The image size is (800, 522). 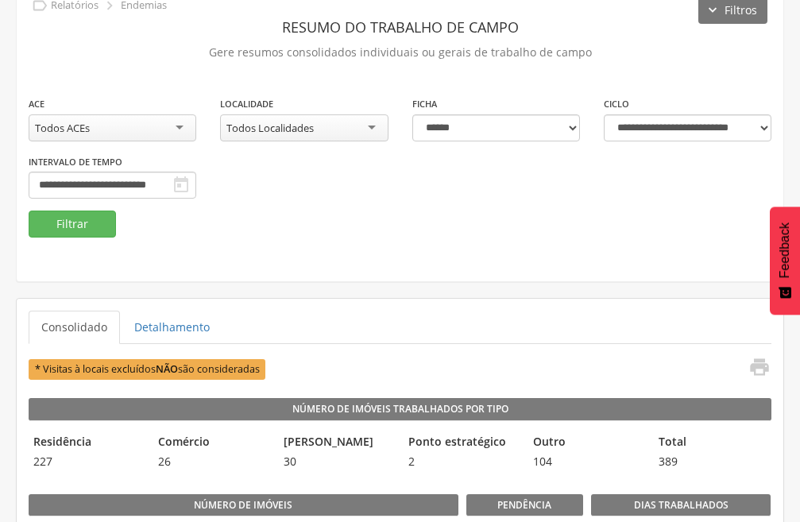 What do you see at coordinates (172, 327) in the screenshot?
I see `a: Detalhamento` at bounding box center [172, 327].